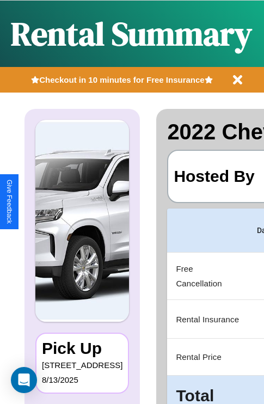 The width and height of the screenshot is (264, 404). I want to click on h1: Rental Summary, so click(131, 34).